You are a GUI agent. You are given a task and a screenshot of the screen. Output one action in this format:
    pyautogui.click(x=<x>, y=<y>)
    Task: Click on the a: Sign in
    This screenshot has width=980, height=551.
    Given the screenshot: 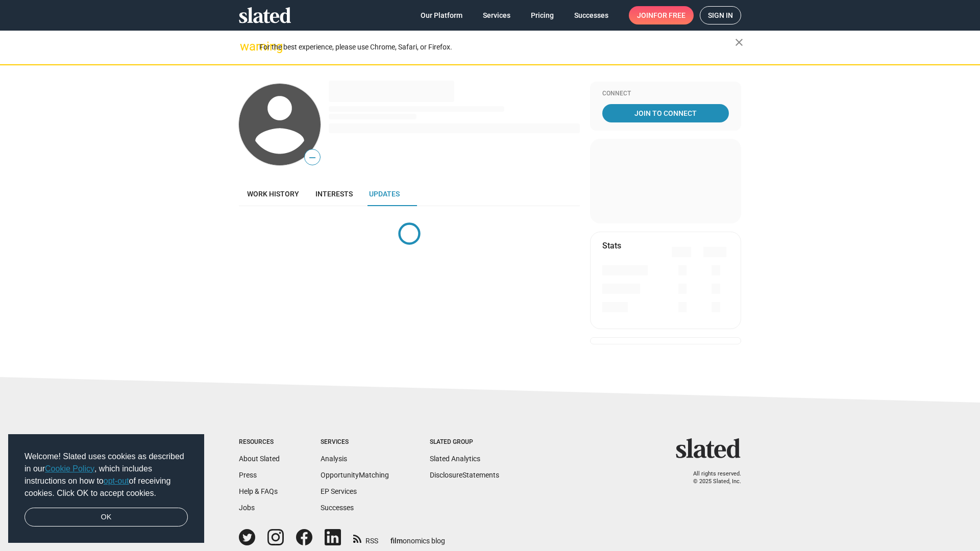 What is the action you would take?
    pyautogui.click(x=720, y=15)
    